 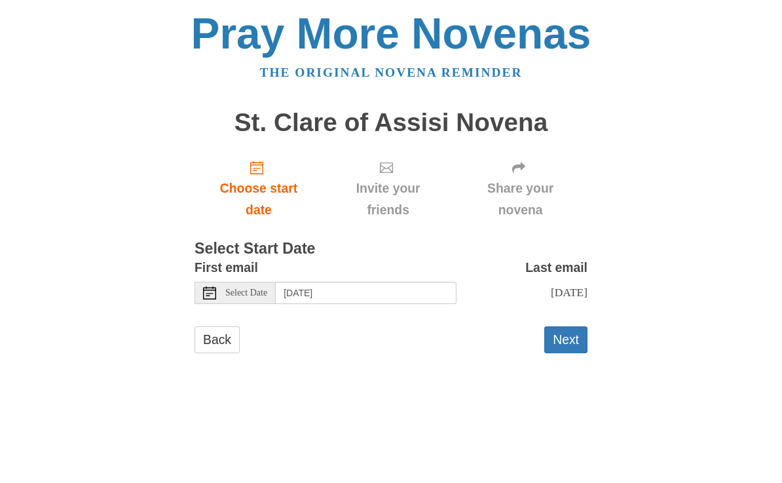 What do you see at coordinates (391, 249) in the screenshot?
I see `h3: Select Start Date` at bounding box center [391, 249].